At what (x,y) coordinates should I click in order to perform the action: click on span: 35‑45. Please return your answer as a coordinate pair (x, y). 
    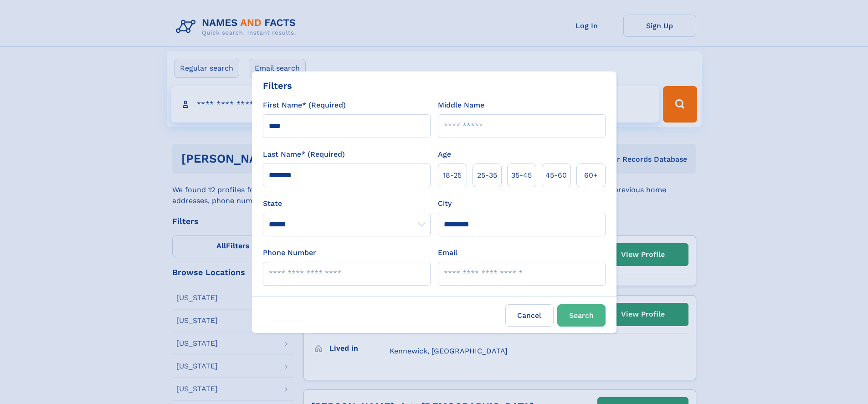
    Looking at the image, I should click on (522, 175).